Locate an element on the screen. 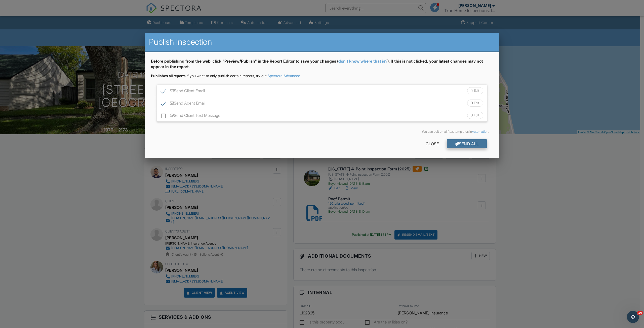 This screenshot has height=328, width=644. strong: Publishes all reports. is located at coordinates (169, 76).